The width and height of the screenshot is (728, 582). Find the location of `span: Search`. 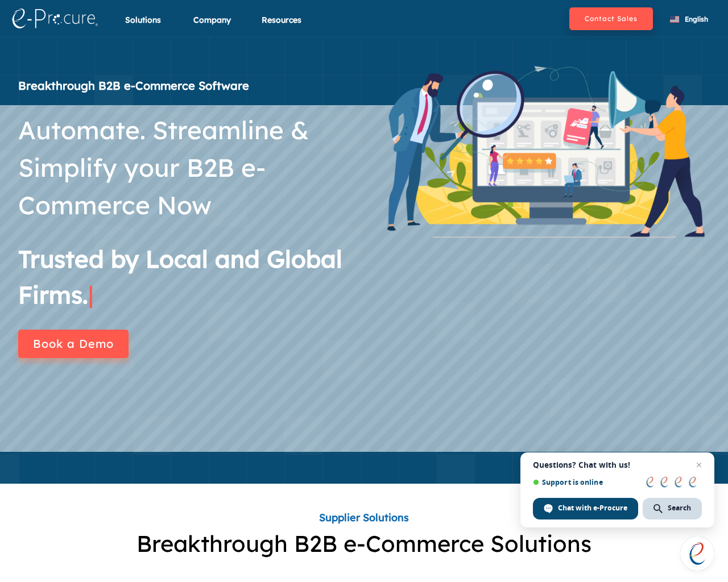

span: Search is located at coordinates (679, 508).